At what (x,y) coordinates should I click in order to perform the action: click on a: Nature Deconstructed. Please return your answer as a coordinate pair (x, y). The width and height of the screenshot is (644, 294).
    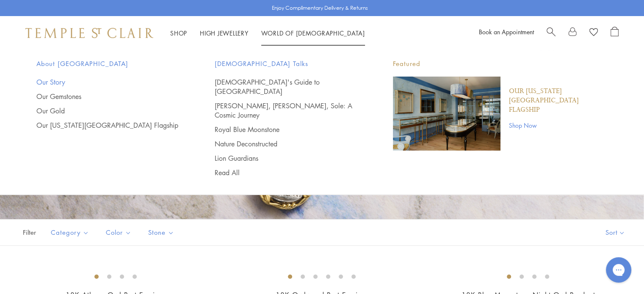
    Looking at the image, I should click on (287, 144).